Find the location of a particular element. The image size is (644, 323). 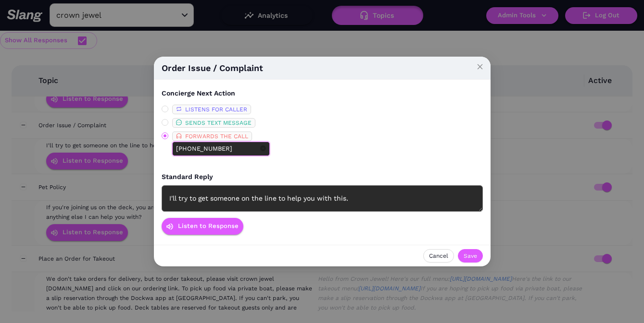

span: Save is located at coordinates (471, 256).